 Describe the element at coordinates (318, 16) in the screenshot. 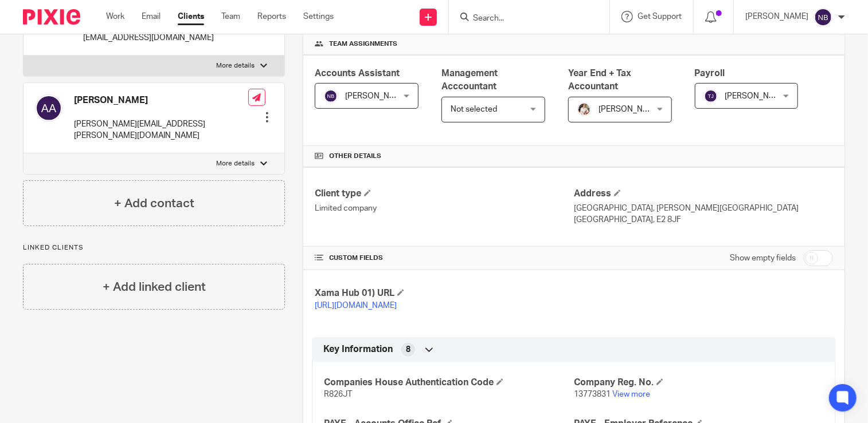

I see `a: Settings` at that location.